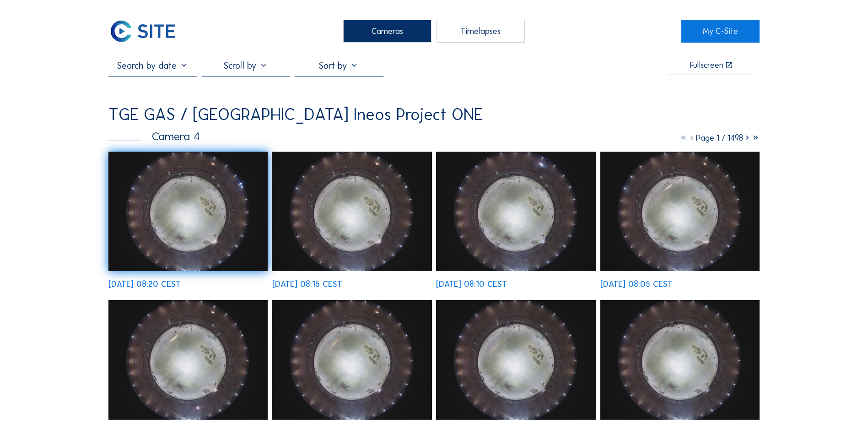  Describe the element at coordinates (147, 31) in the screenshot. I see `a: C-SITE Logo` at that location.